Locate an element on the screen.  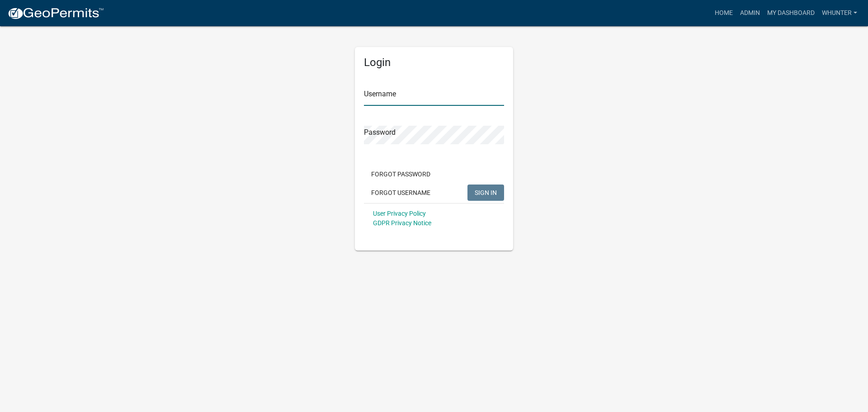
a: Admin is located at coordinates (750, 13).